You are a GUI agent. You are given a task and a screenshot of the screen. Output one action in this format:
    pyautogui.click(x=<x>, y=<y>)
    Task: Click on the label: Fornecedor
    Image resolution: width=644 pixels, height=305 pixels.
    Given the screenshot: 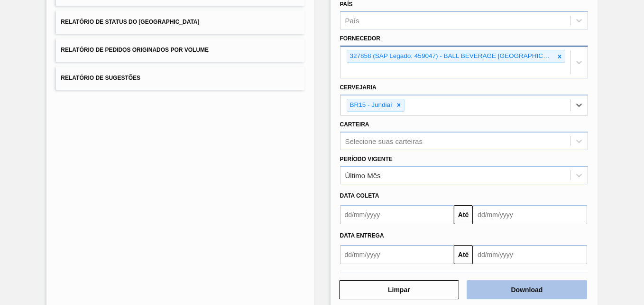 What is the action you would take?
    pyautogui.click(x=360, y=39)
    